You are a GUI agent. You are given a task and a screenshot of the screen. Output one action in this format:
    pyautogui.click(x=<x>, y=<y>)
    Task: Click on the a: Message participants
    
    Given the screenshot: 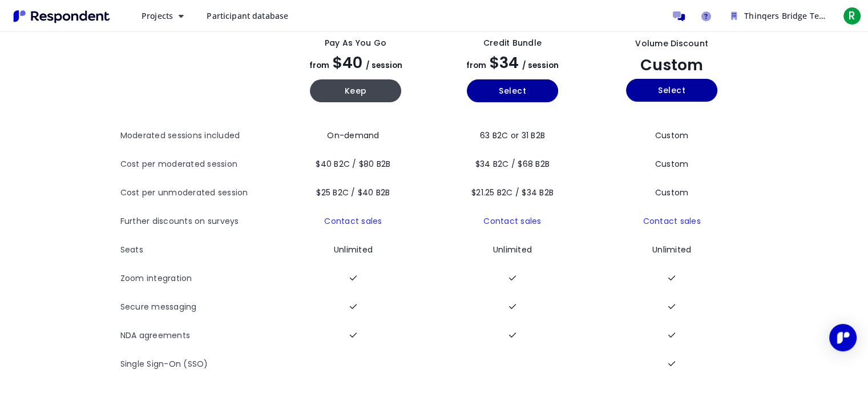 What is the action you would take?
    pyautogui.click(x=679, y=16)
    